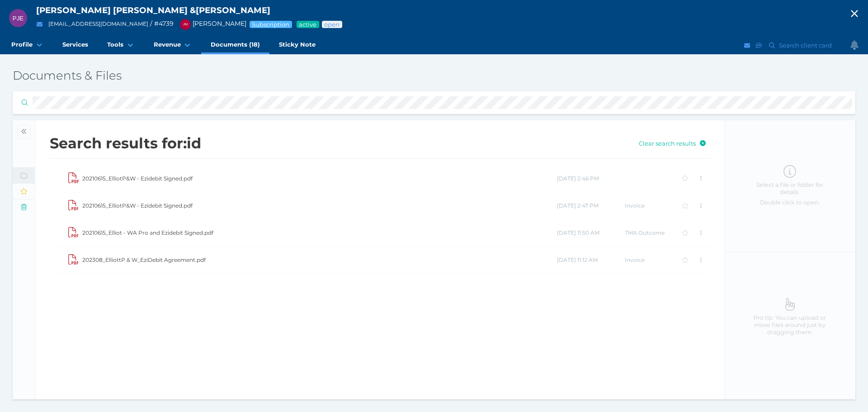 The width and height of the screenshot is (868, 412). What do you see at coordinates (271, 25) in the screenshot?
I see `span: Subscription` at bounding box center [271, 25].